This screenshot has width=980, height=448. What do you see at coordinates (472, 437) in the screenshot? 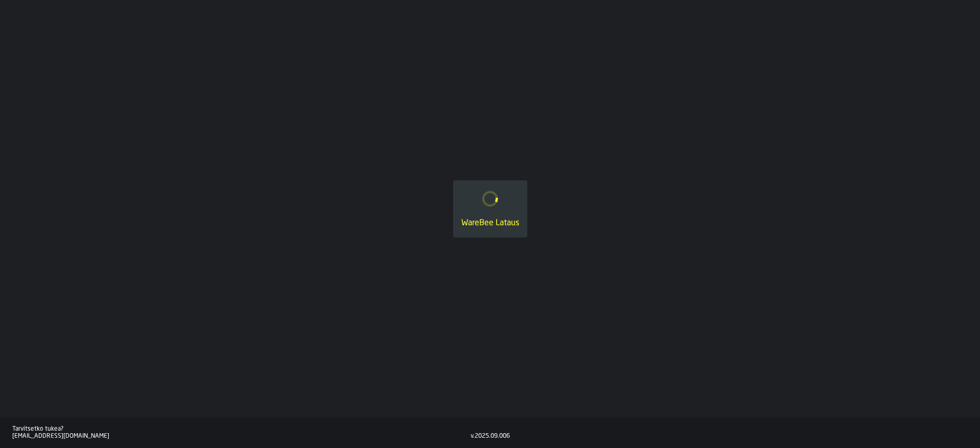
I see `div: v.` at bounding box center [472, 437].